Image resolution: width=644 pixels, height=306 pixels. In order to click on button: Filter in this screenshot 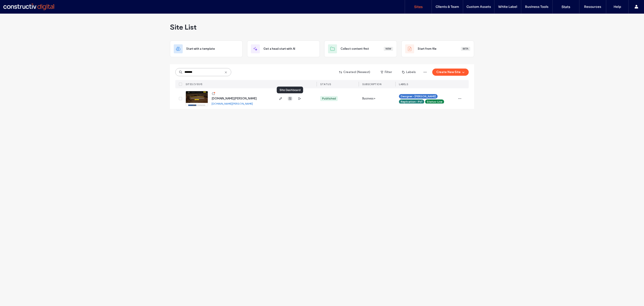, I will do `click(386, 72)`.